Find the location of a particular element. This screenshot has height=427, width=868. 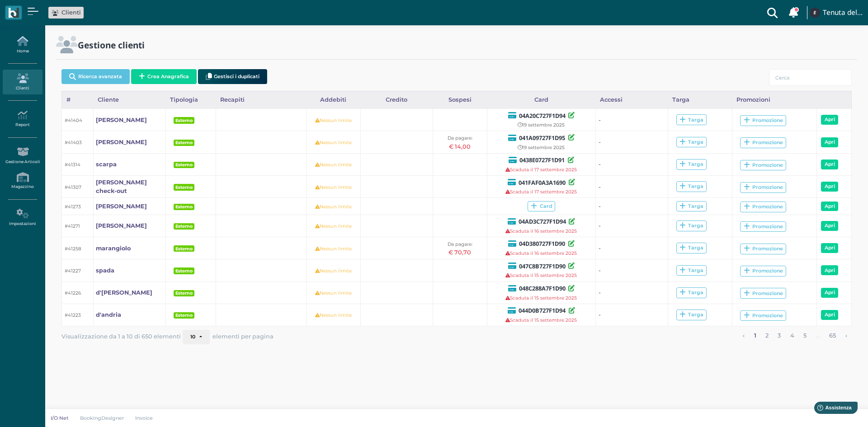

b: marangiolo is located at coordinates (113, 248).